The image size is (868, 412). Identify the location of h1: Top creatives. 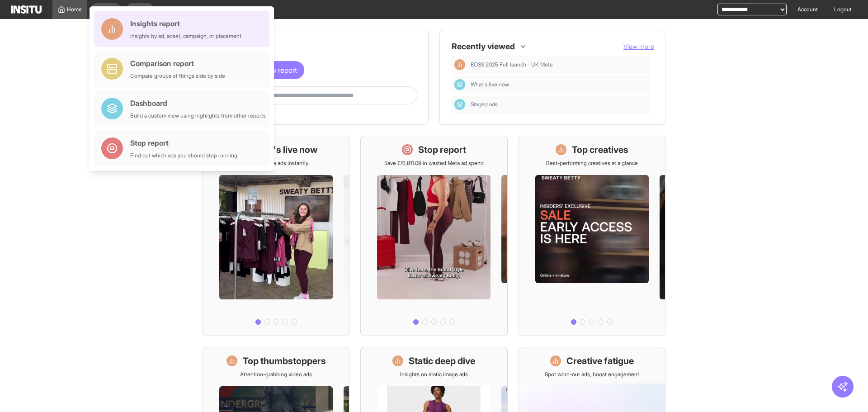
(600, 150).